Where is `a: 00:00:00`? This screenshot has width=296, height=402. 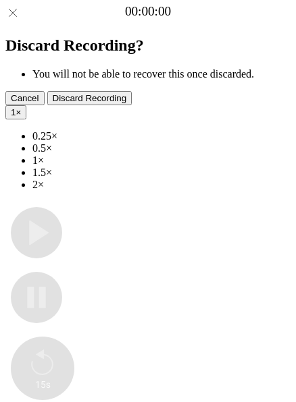 a: 00:00:00 is located at coordinates (148, 11).